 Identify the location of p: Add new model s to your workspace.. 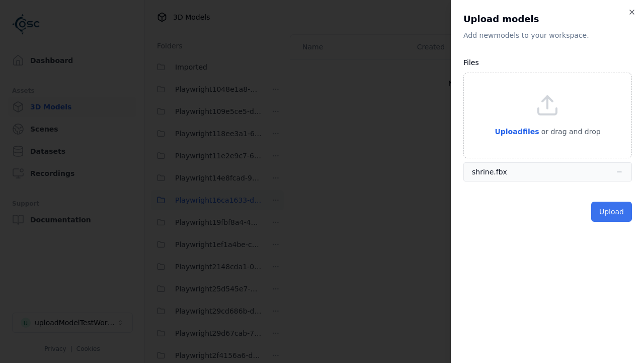
(547, 35).